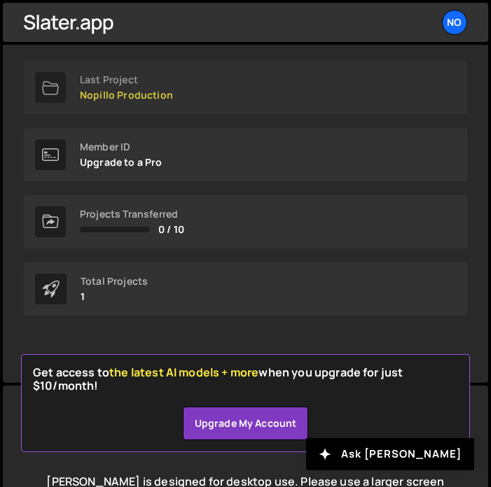 This screenshot has height=487, width=491. What do you see at coordinates (114, 297) in the screenshot?
I see `p: 1` at bounding box center [114, 297].